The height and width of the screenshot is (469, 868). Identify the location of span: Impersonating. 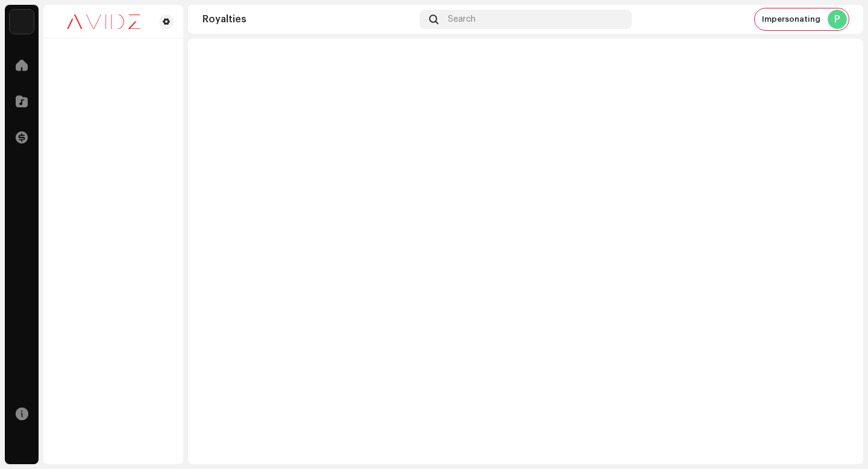
(791, 19).